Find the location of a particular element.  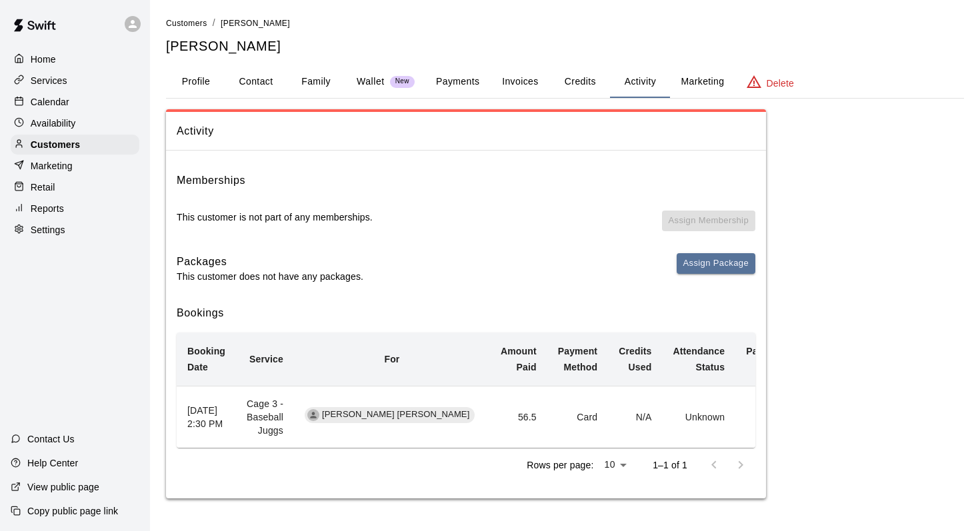

b: Service is located at coordinates (266, 359).